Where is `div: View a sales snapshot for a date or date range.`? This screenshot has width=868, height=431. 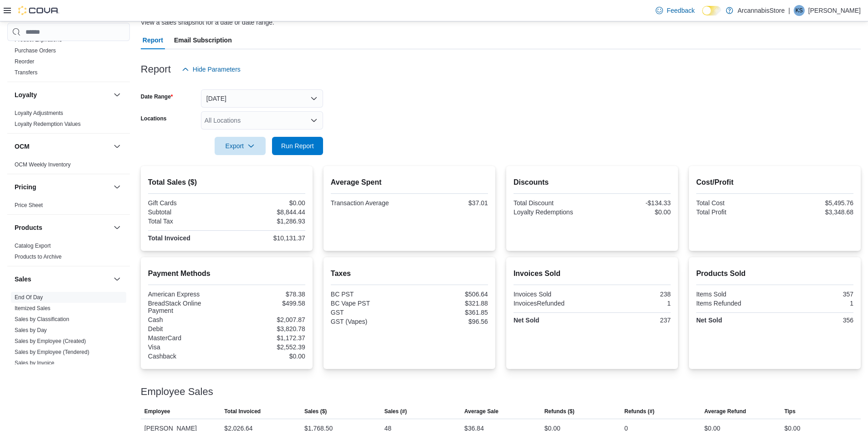
div: View a sales snapshot for a date or date range. is located at coordinates (207, 22).